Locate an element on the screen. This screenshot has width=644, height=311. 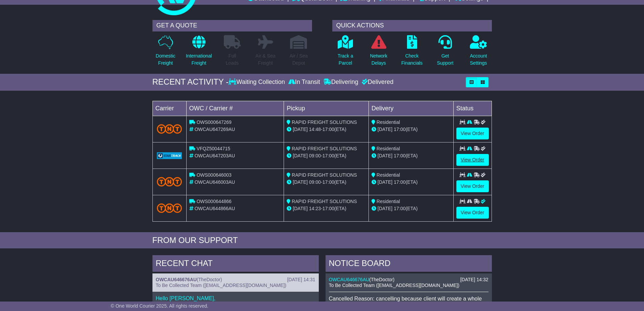
p: Network Delays is located at coordinates (378, 60).